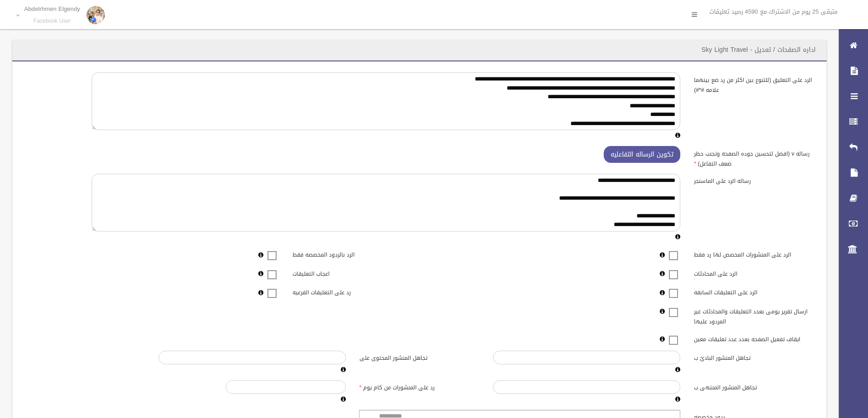  Describe the element at coordinates (754, 338) in the screenshot. I see `label: ايقاف تفعيل الصفحه بعدد عدد تعليقات معين` at that location.